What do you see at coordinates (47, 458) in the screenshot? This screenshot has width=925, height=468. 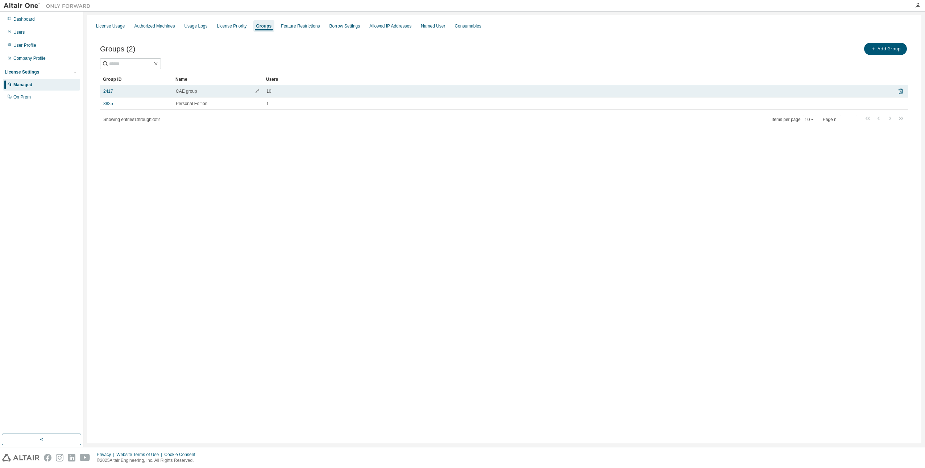 I see `img: facebook.svg` at bounding box center [47, 458].